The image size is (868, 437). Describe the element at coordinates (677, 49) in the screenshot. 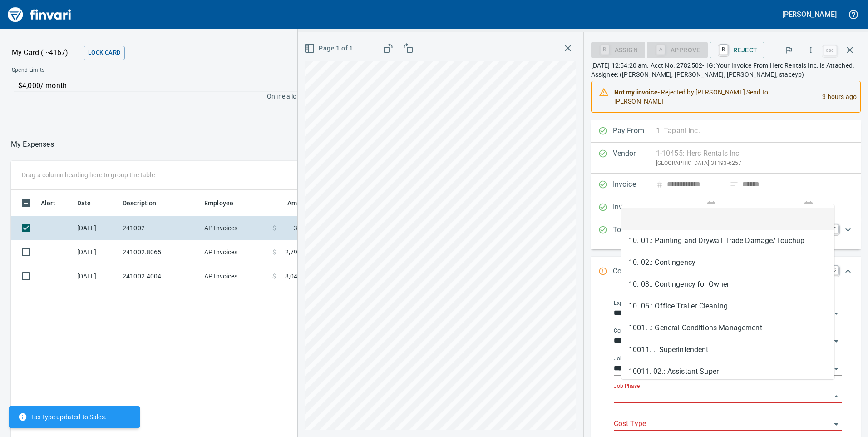

I see `div: Job Phase required` at that location.